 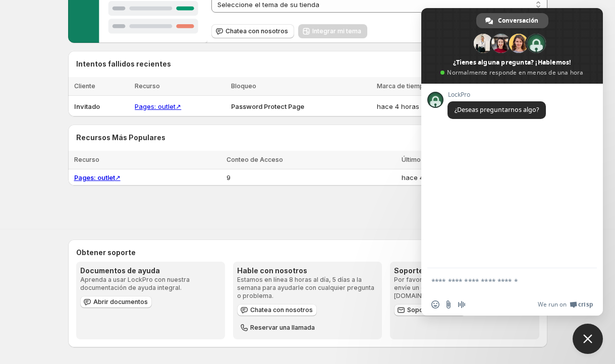 What do you see at coordinates (501, 282) in the screenshot?
I see `textarea: Escribe aquí tu mensaje...` at bounding box center [501, 282].